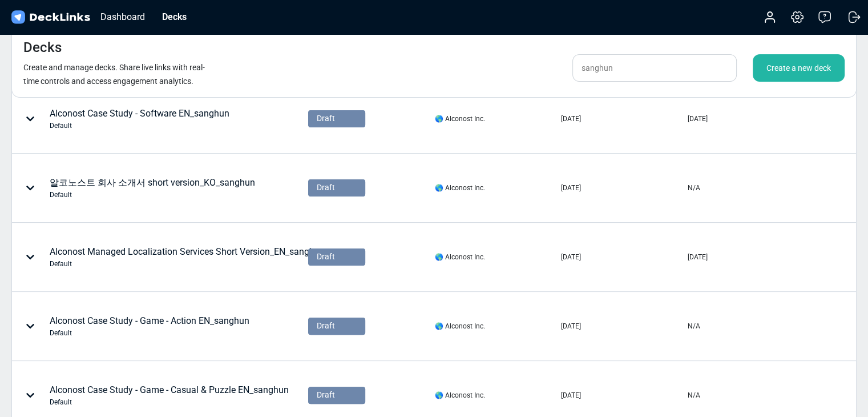 This screenshot has width=868, height=417. Describe the element at coordinates (169, 395) in the screenshot. I see `div: Alconost Case Study - Game - Casual & Puzzle EN_sanghun` at that location.